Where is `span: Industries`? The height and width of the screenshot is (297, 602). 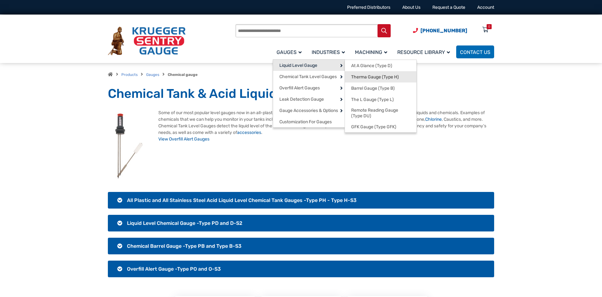
span: Industries is located at coordinates (328, 52).